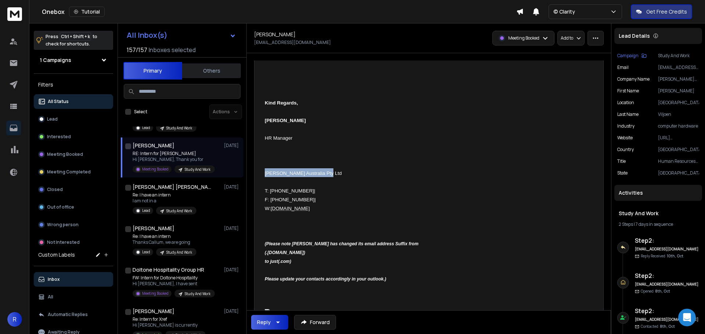 The image size is (705, 334). Describe the element at coordinates (628, 115) in the screenshot. I see `p: Last Name` at that location.